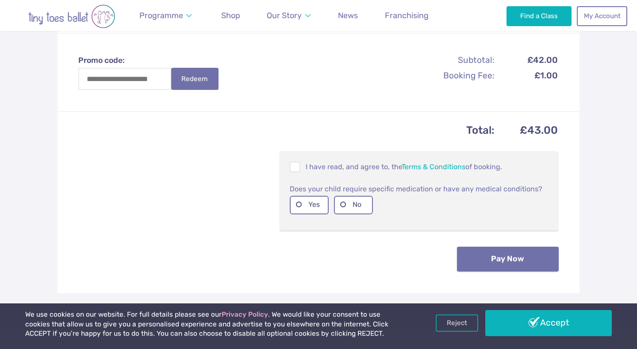 This screenshot has height=349, width=637. I want to click on label: Promo code:, so click(153, 60).